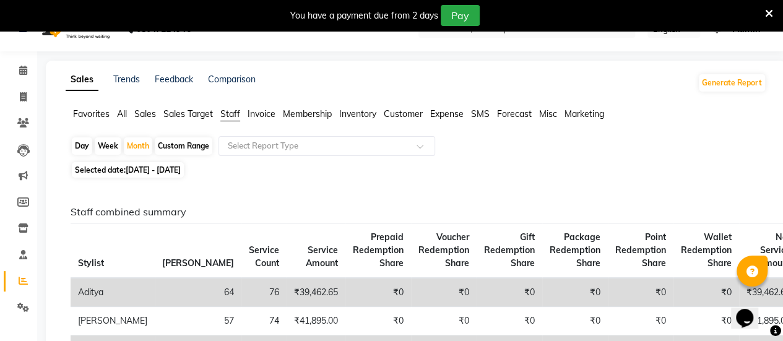  What do you see at coordinates (82, 80) in the screenshot?
I see `a: Sales` at bounding box center [82, 80].